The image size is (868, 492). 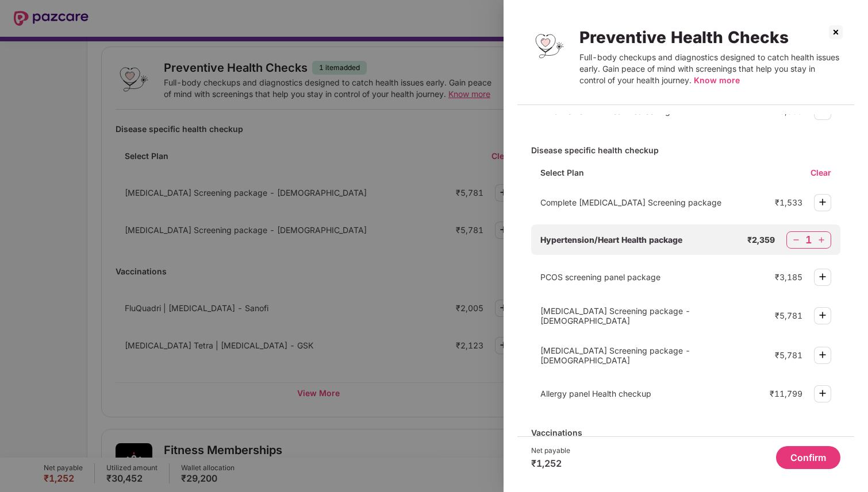 What do you see at coordinates (716, 80) in the screenshot?
I see `span: Know more` at bounding box center [716, 80].